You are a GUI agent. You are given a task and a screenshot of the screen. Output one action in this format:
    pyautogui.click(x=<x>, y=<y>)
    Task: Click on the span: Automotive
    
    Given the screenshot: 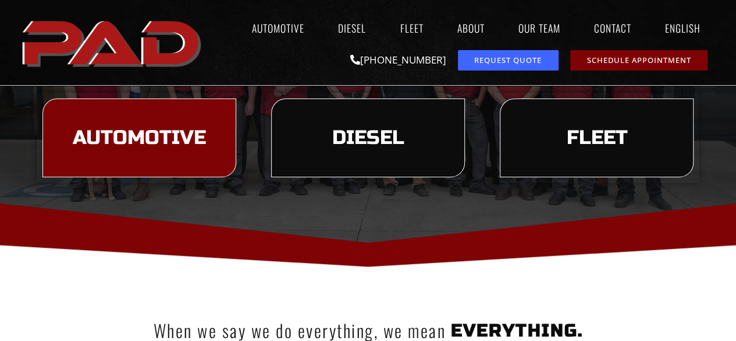 What is the action you would take?
    pyautogui.click(x=139, y=138)
    